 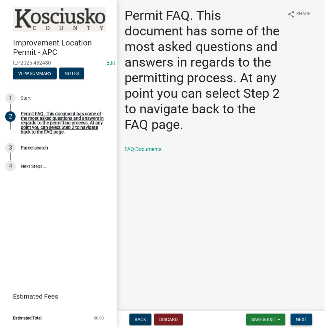 What do you see at coordinates (301, 319) in the screenshot?
I see `span: Next` at bounding box center [301, 319].